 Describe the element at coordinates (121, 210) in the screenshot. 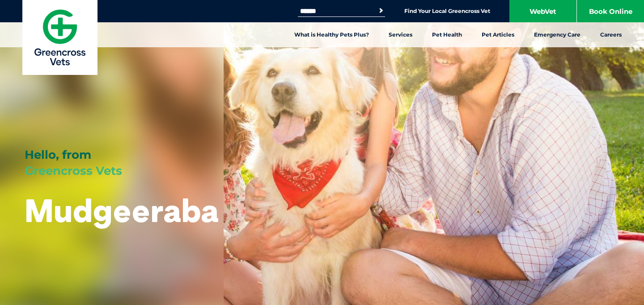

I see `h1: Mudgeeraba` at that location.